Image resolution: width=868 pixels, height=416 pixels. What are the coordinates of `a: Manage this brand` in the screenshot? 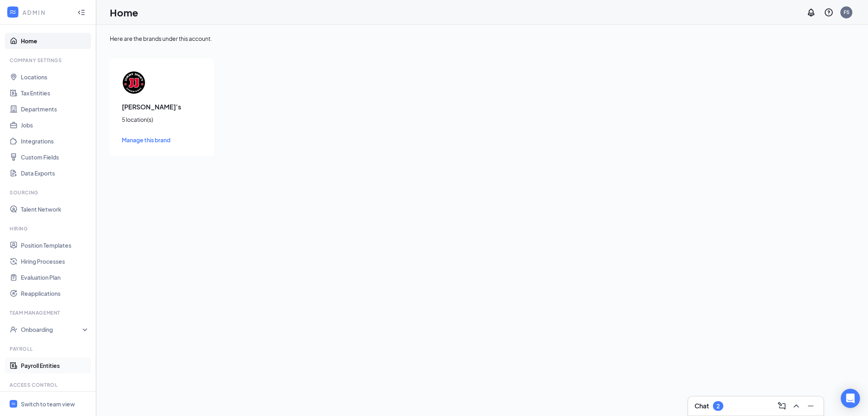 It's located at (162, 140).